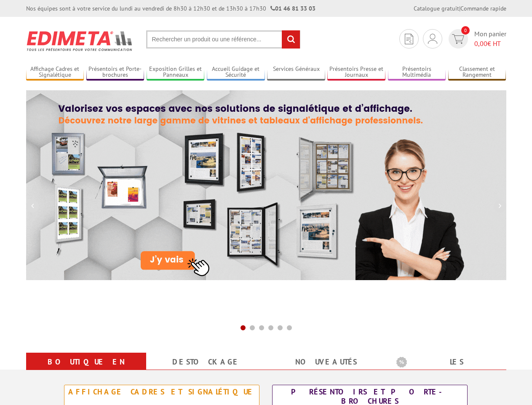 Image resolution: width=532 pixels, height=405 pixels. I want to click on a: Accueil Guidage et Sécurité, so click(236, 72).